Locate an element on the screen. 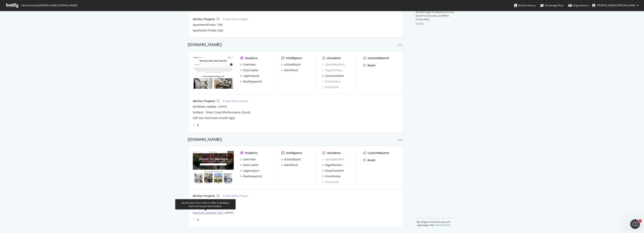  a: ForRent - Short Crawl (Performance Check) is located at coordinates (222, 112).